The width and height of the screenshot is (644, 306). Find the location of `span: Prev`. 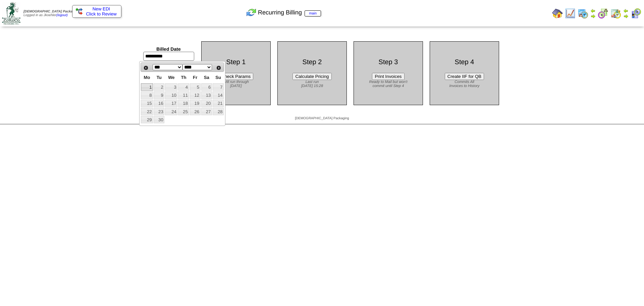

span: Prev is located at coordinates (146, 68).